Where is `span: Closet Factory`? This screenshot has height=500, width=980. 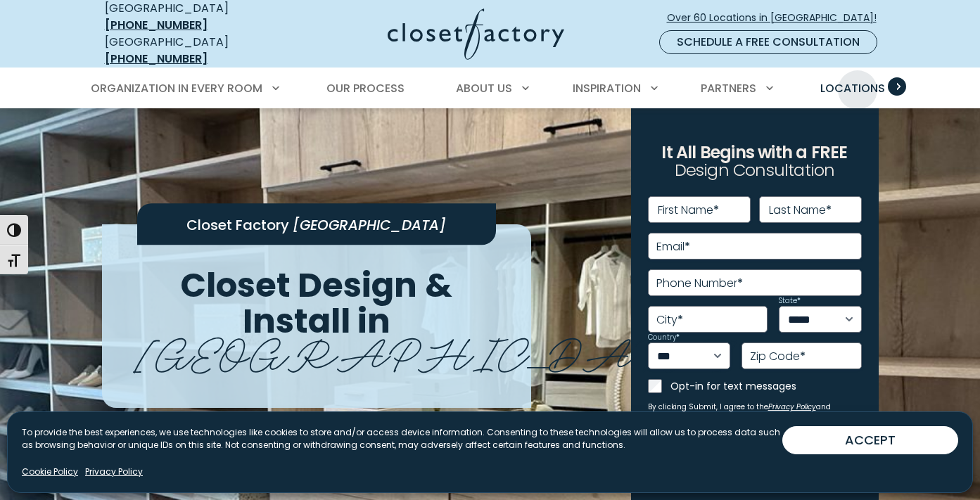 span: Closet Factory is located at coordinates (238, 225).